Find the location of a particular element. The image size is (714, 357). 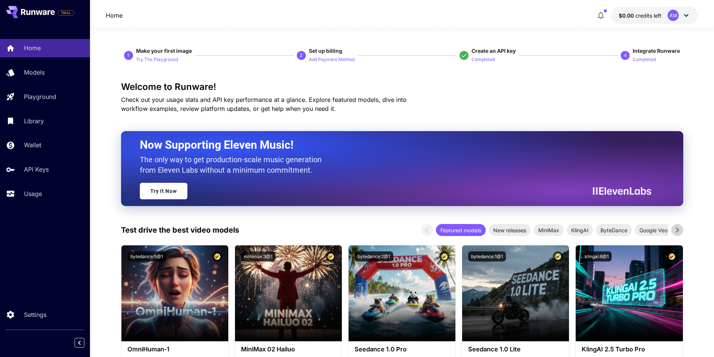

span: Featured models is located at coordinates (461, 230).